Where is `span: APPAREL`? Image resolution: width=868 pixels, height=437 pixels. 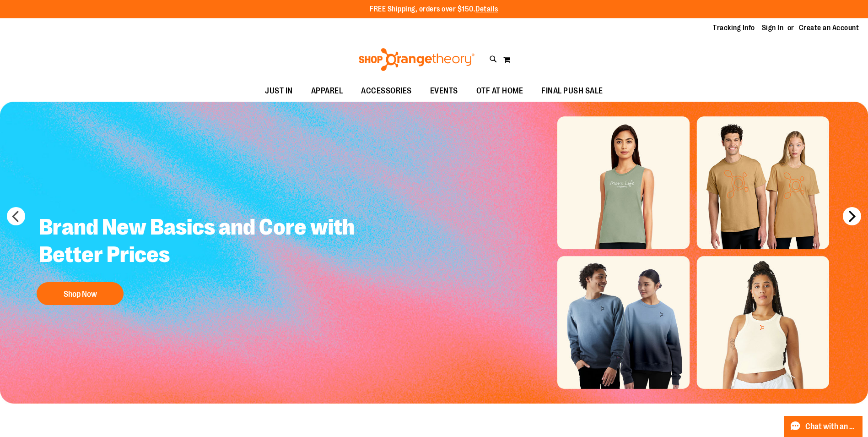 span: APPAREL is located at coordinates (327, 91).